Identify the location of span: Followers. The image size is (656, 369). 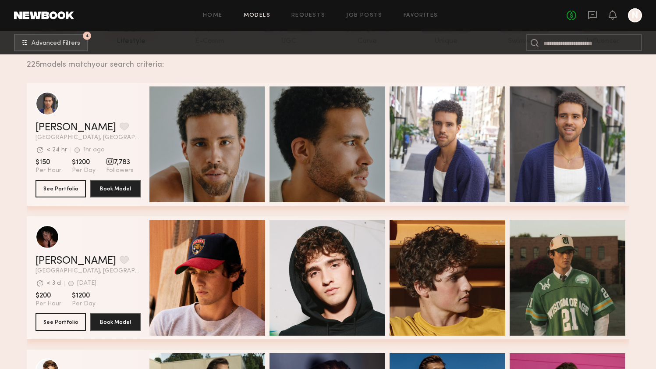
(120, 171).